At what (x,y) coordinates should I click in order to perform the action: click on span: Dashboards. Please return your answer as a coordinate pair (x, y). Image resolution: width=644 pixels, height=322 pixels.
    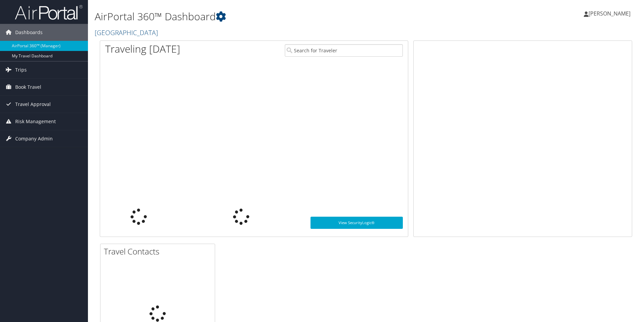
    Looking at the image, I should click on (29, 33).